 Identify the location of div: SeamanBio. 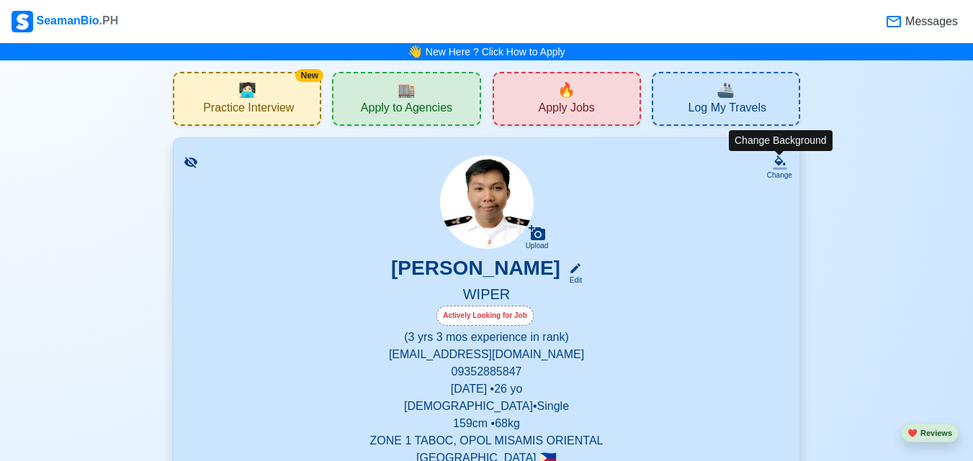
(65, 22).